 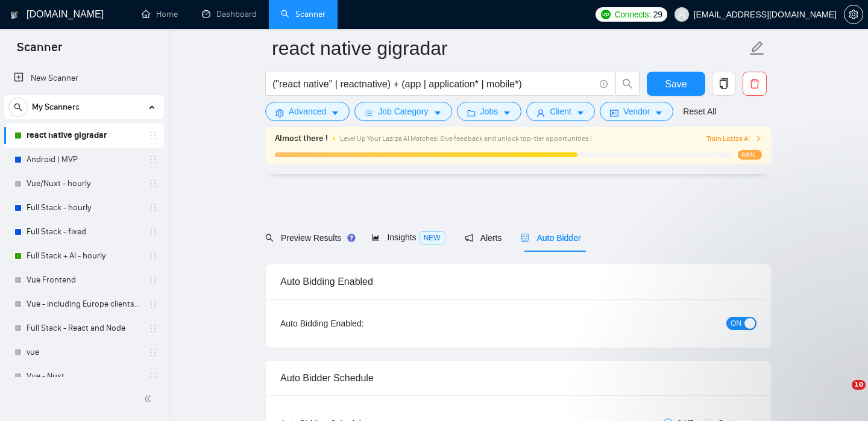 I want to click on button: copy, so click(x=724, y=84).